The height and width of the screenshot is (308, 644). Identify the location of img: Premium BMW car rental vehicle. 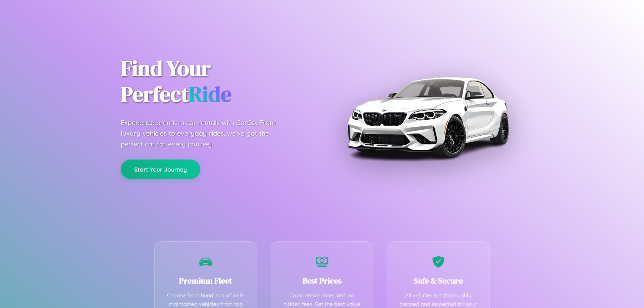
(428, 117).